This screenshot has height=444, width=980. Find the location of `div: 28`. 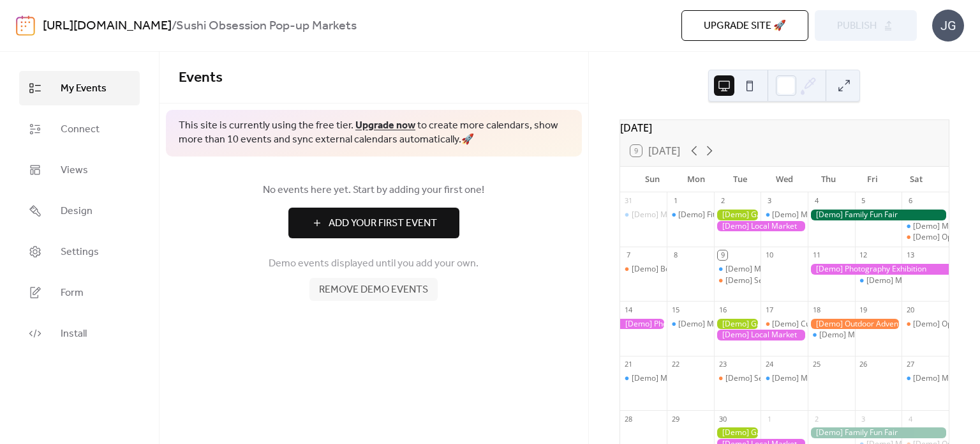

div: 28 is located at coordinates (629, 418).